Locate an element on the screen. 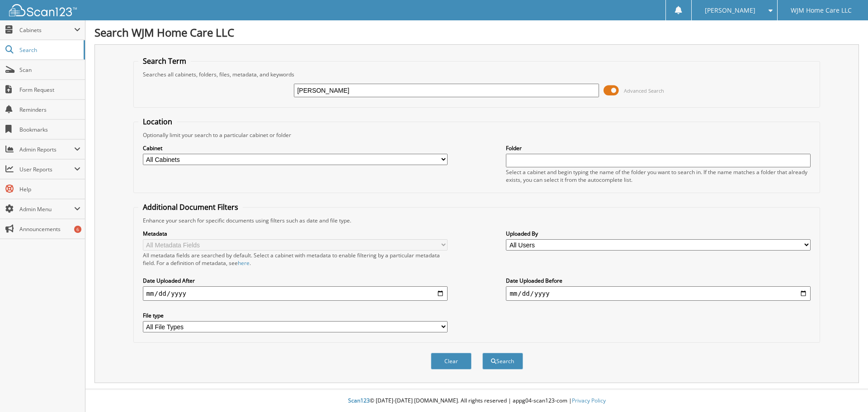 The height and width of the screenshot is (412, 868). legend: Search Term is located at coordinates (164, 61).